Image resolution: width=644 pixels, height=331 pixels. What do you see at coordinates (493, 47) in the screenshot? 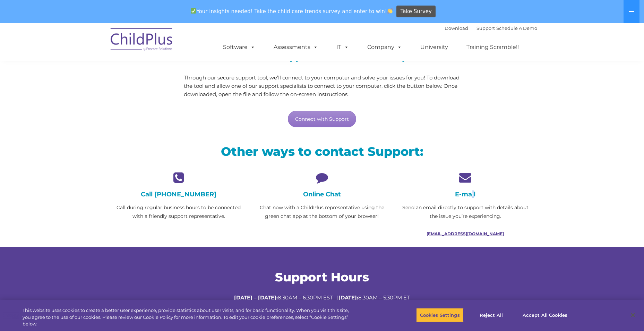
I see `a: Training Scramble!!` at bounding box center [493, 47].